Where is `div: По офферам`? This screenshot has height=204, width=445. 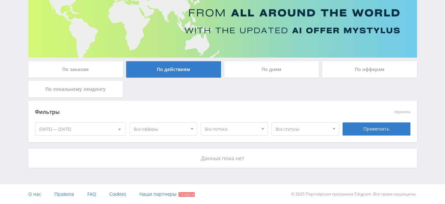 div: По офферам is located at coordinates (370, 70).